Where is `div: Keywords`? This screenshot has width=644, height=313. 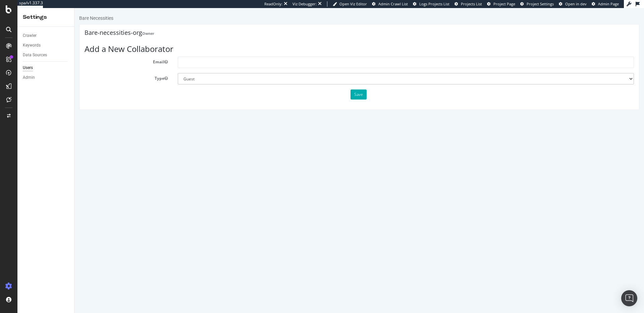 div: Keywords is located at coordinates (31, 45).